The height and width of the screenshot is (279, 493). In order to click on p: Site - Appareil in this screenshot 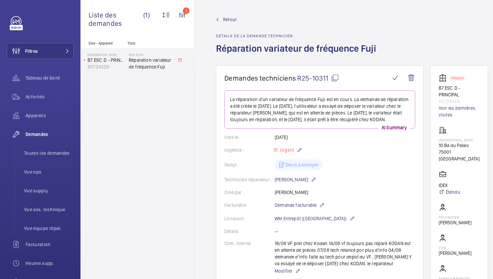, I will do `click(103, 43)`.